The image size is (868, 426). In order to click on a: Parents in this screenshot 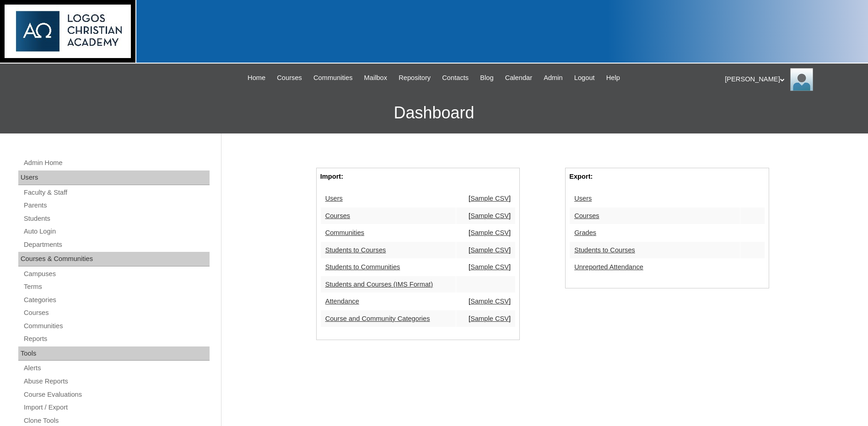, I will do `click(117, 205)`.